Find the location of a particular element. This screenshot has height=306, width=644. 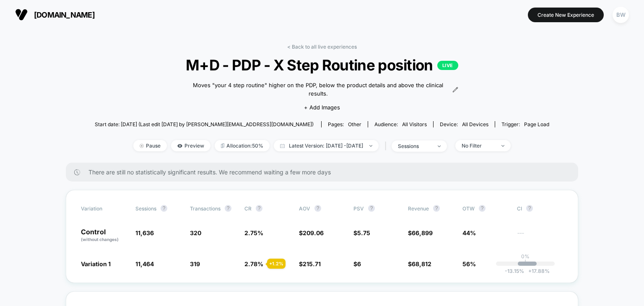

span: PSV is located at coordinates (359, 209).